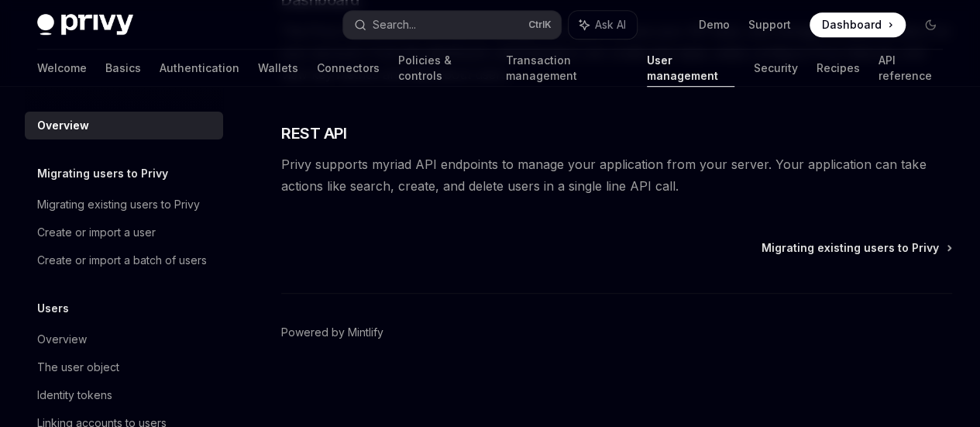  I want to click on span: Privy supports myriad API endpoints to manage your application from your server. Your application..., so click(617, 175).